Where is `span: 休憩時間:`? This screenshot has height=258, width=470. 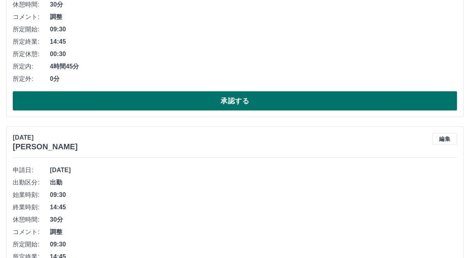
span: 休憩時間: is located at coordinates (31, 220).